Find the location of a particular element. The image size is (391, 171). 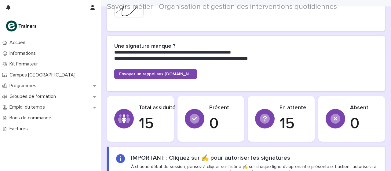

p: Total assiduité is located at coordinates (157, 108).